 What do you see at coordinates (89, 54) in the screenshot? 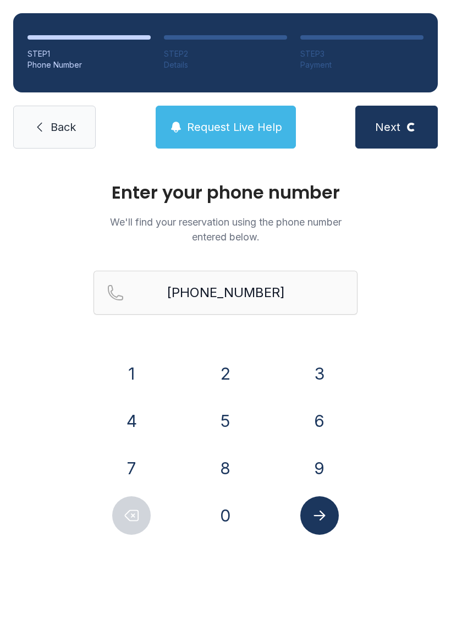
I see `div: STEP 1` at bounding box center [89, 54].